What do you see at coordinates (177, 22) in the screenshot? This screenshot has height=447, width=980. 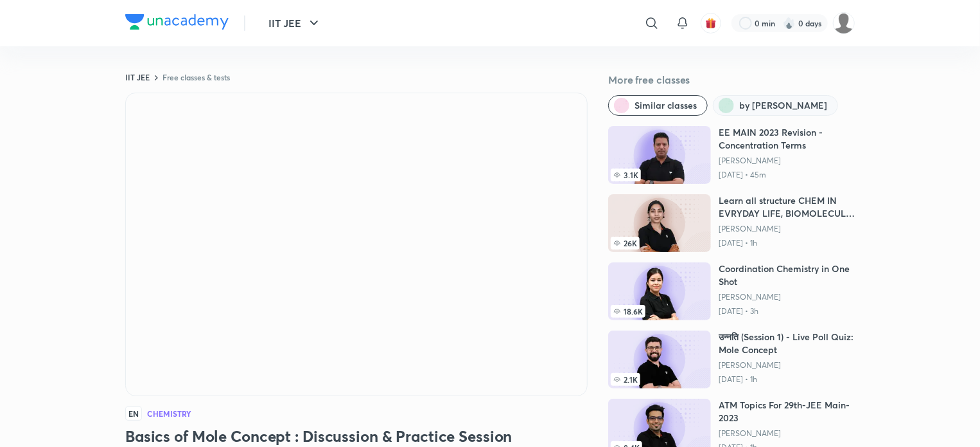 I see `img: Company Logo` at bounding box center [177, 22].